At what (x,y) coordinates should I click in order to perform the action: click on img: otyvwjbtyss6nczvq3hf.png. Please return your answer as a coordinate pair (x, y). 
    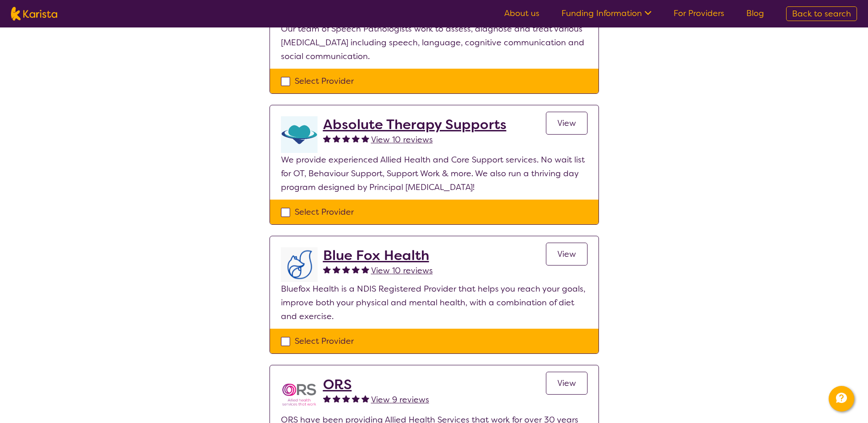
    Looking at the image, I should click on (299, 134).